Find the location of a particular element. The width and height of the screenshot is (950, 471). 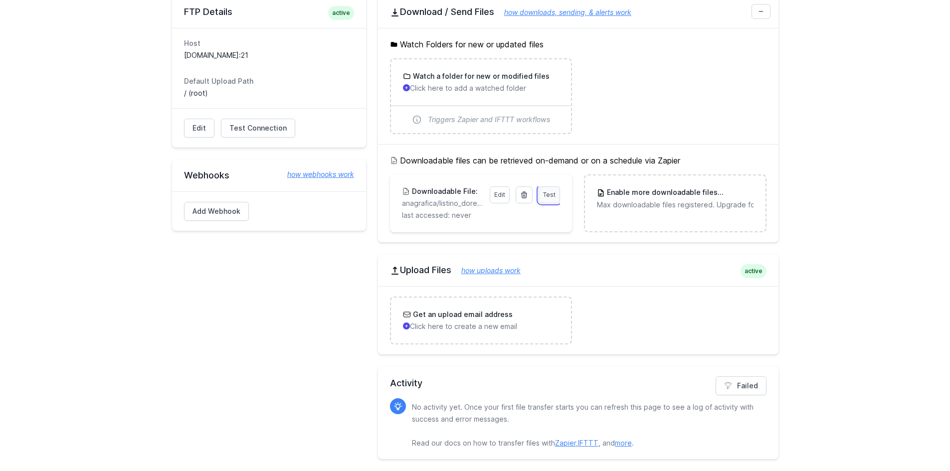

a: how uploads work is located at coordinates (486, 270).